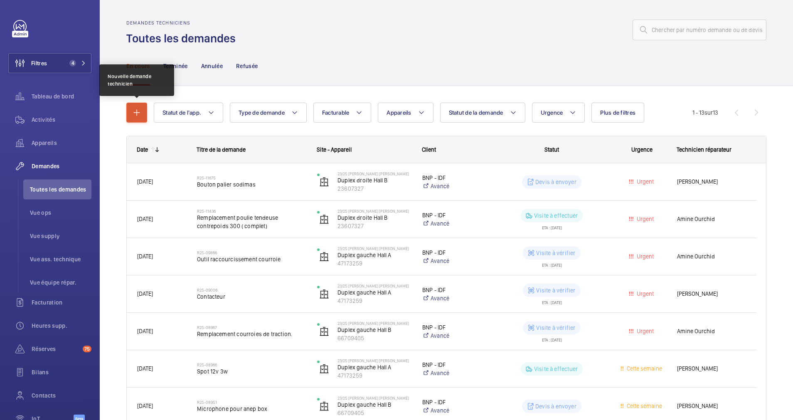 The width and height of the screenshot is (793, 420). Describe the element at coordinates (61, 213) in the screenshot. I see `span: Vue ops` at that location.